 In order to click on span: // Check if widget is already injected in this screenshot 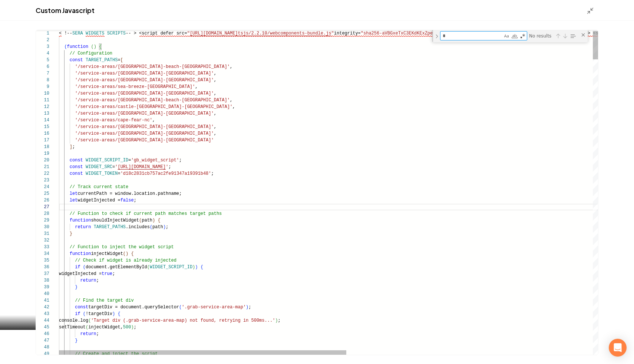, I will do `click(125, 260)`.